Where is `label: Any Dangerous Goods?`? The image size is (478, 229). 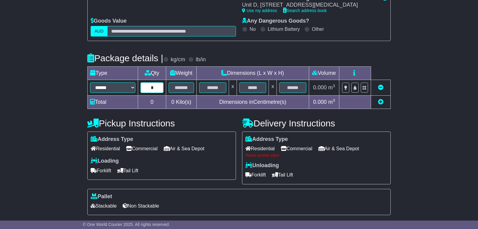
label: Any Dangerous Goods? is located at coordinates (275, 21).